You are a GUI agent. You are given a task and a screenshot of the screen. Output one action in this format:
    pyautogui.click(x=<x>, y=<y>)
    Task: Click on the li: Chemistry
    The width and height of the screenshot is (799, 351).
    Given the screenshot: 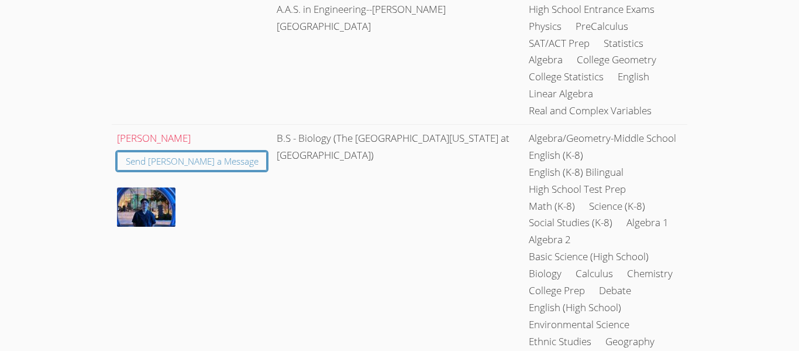 What is the action you would take?
    pyautogui.click(x=650, y=273)
    